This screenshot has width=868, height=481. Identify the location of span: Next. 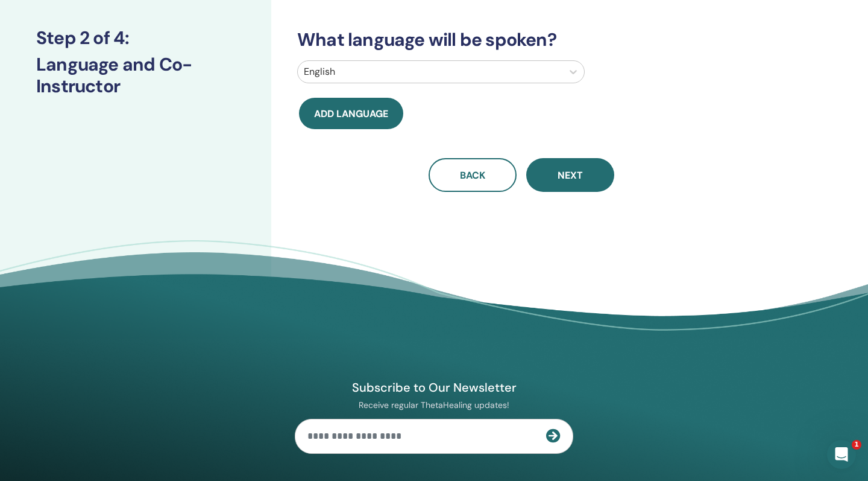
(570, 175).